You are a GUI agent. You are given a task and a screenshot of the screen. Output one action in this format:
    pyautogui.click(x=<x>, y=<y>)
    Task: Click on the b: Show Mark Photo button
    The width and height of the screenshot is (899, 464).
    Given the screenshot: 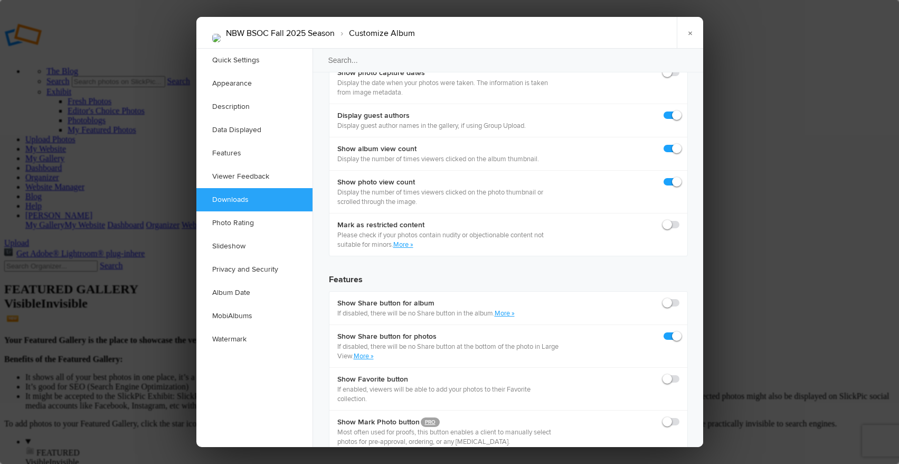 What is the action you would take?
    pyautogui.click(x=448, y=422)
    